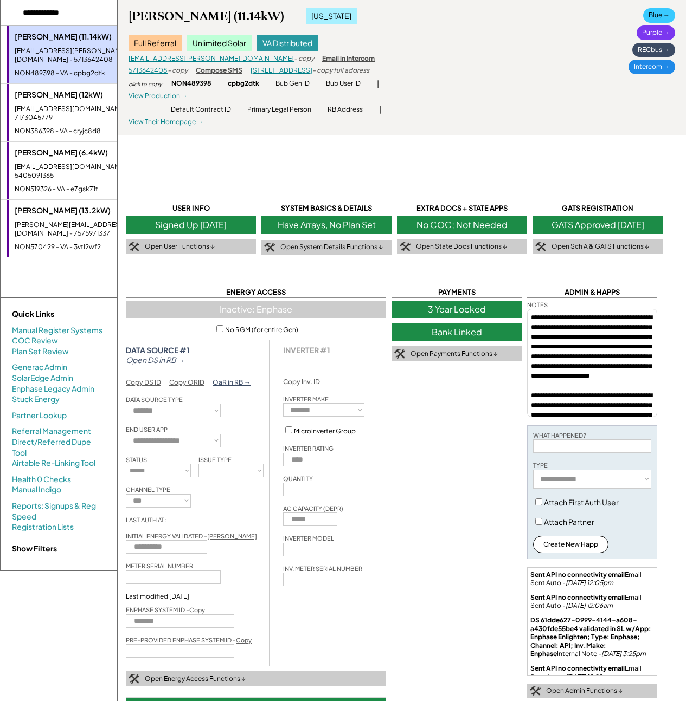 The height and width of the screenshot is (701, 686). Describe the element at coordinates (154, 399) in the screenshot. I see `div: DATA SOURCE TYPE` at that location.